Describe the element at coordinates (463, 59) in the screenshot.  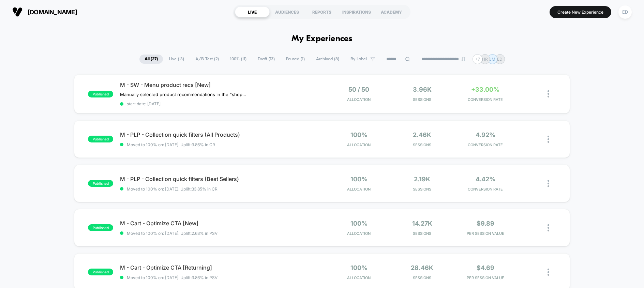
I see `img: end` at that location.